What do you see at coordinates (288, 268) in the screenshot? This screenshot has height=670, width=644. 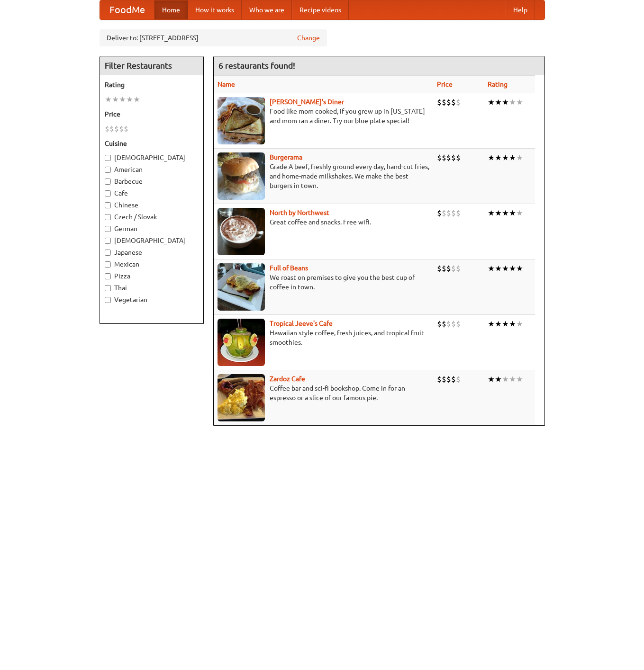 I see `a: Full of Beans` at bounding box center [288, 268].